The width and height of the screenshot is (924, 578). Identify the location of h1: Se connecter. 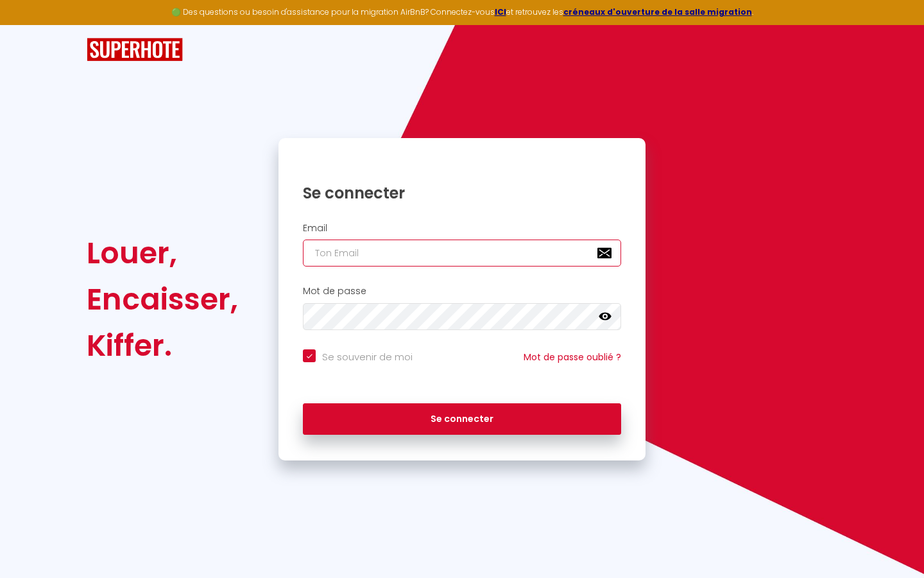
(462, 192).